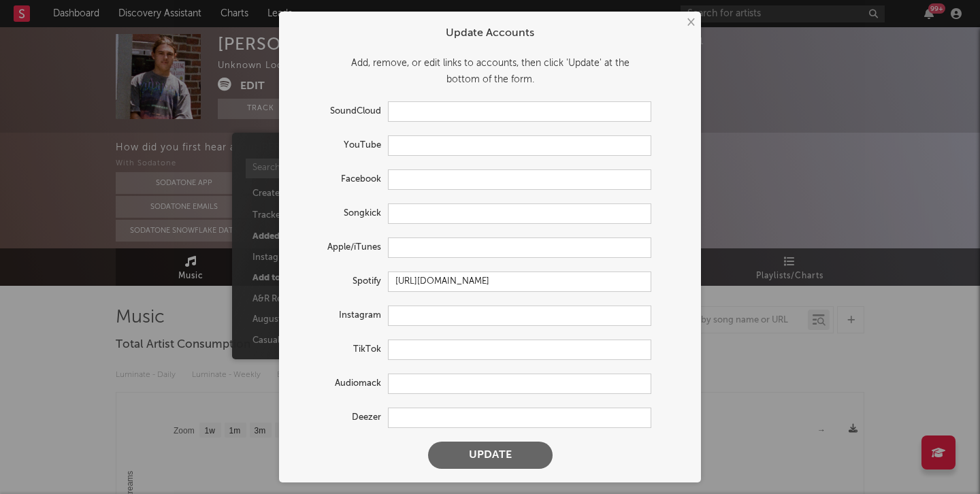 The width and height of the screenshot is (980, 494). What do you see at coordinates (490, 34) in the screenshot?
I see `div: Update Accounts` at bounding box center [490, 34].